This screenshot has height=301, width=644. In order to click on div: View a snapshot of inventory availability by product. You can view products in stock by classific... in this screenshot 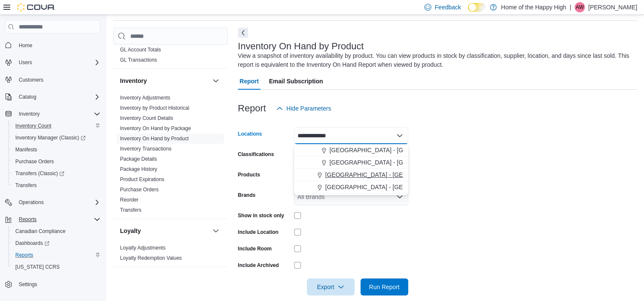, I will do `click(435, 61)`.